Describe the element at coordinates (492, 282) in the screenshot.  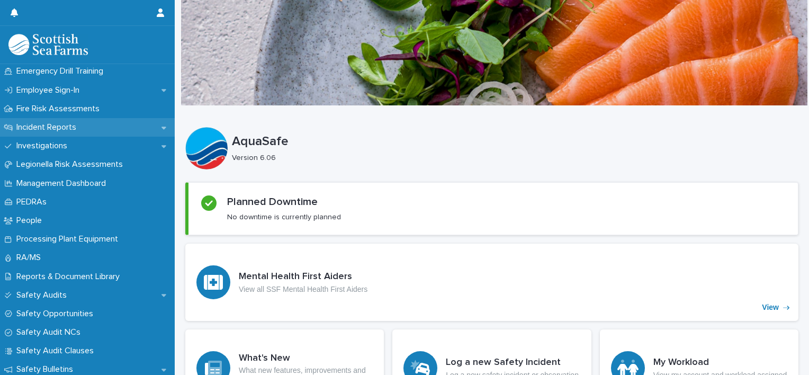
I see `a: View` at that location.